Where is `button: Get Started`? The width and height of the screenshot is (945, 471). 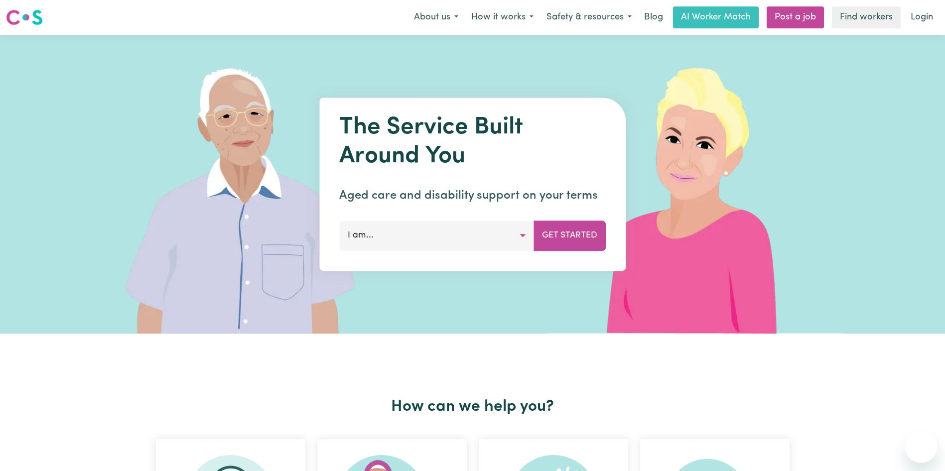
button: Get Started is located at coordinates (569, 236).